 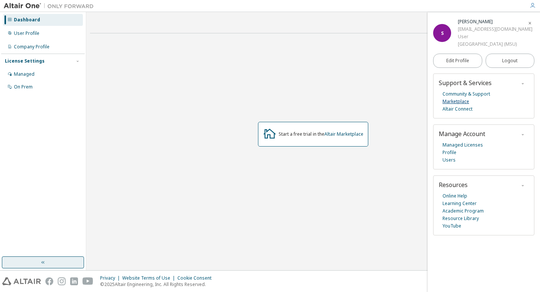 I want to click on a: Profile, so click(x=449, y=153).